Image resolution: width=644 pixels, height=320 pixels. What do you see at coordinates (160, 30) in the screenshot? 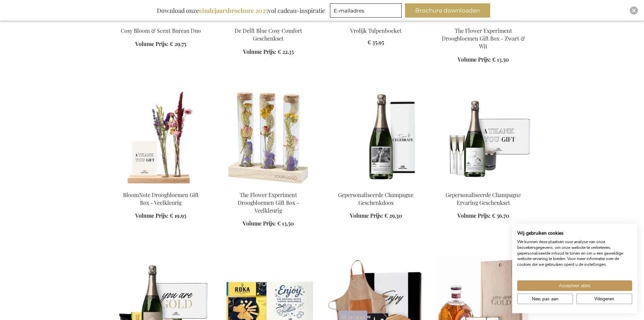
I see `a: Cosy Bloom & Scent Bureau Duo` at bounding box center [160, 30].